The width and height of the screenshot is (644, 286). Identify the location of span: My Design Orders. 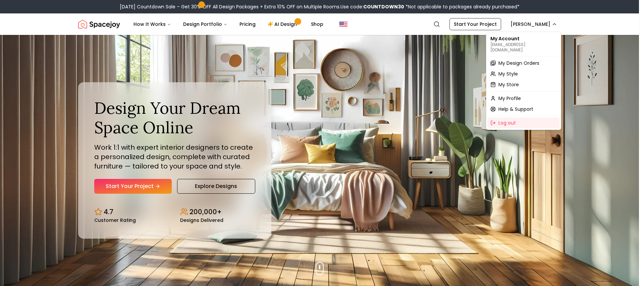
(519, 63).